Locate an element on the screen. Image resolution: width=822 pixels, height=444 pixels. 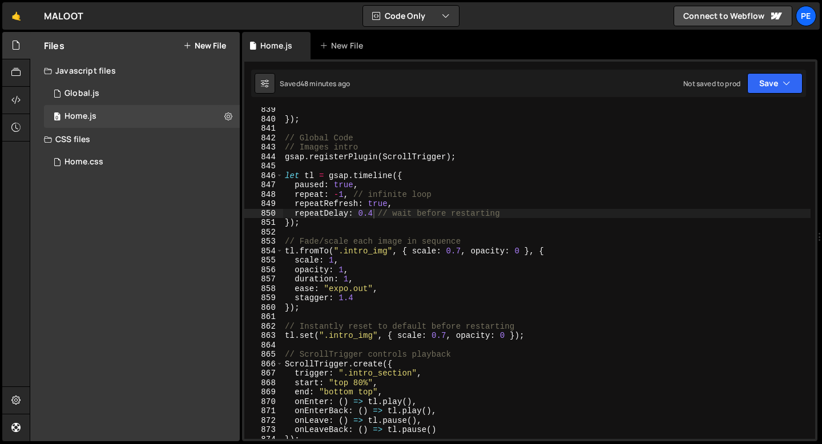
div: 861 is located at coordinates (264, 317).